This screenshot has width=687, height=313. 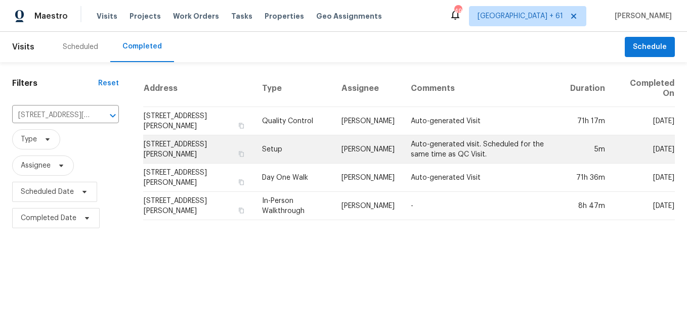 I want to click on td: 5m, so click(x=587, y=150).